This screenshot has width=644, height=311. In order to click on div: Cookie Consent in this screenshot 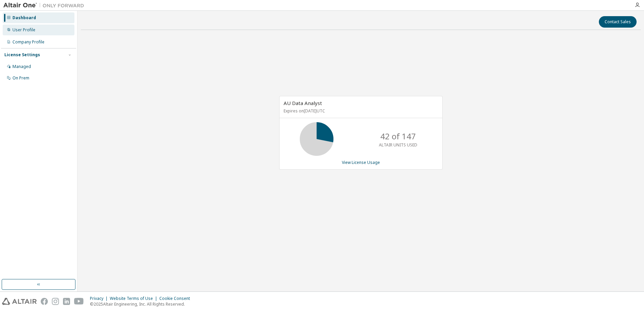, I will do `click(176, 299)`.